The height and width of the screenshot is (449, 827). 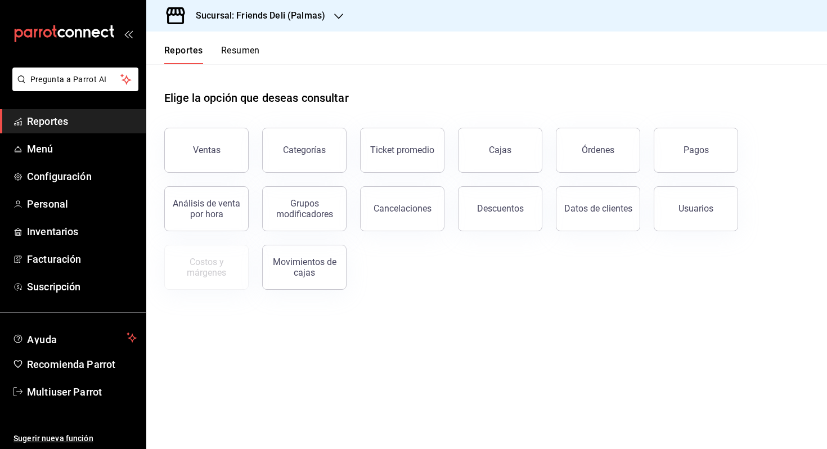 What do you see at coordinates (304, 267) in the screenshot?
I see `div: Movimientos de cajas` at bounding box center [304, 267].